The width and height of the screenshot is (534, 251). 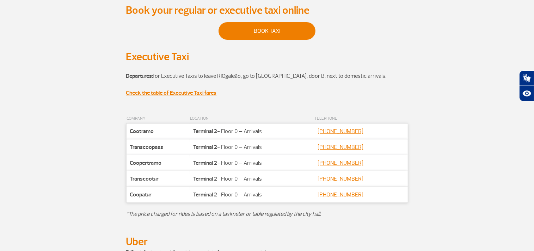 I want to click on h2: Executive Taxi, so click(x=267, y=57).